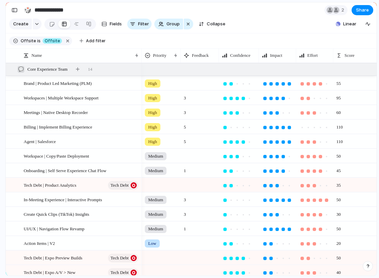 This screenshot has width=379, height=278. Describe the element at coordinates (339, 184) in the screenshot. I see `span: 35` at that location.